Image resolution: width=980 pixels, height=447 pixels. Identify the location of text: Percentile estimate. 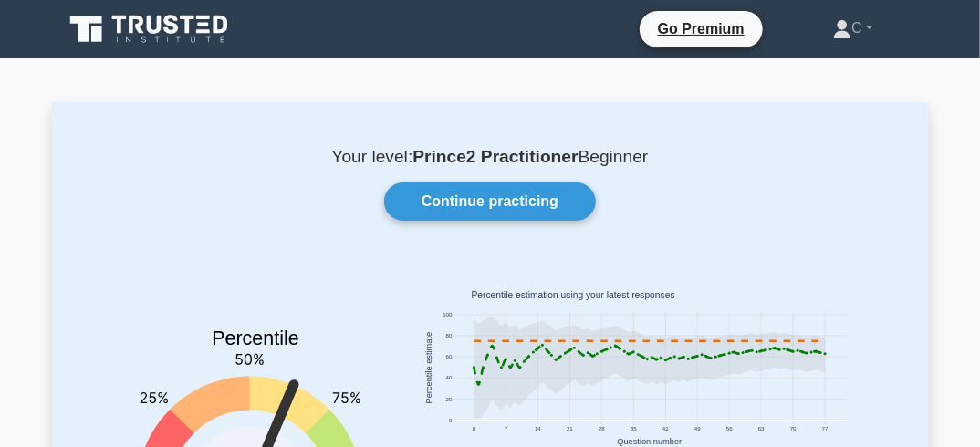
(429, 368).